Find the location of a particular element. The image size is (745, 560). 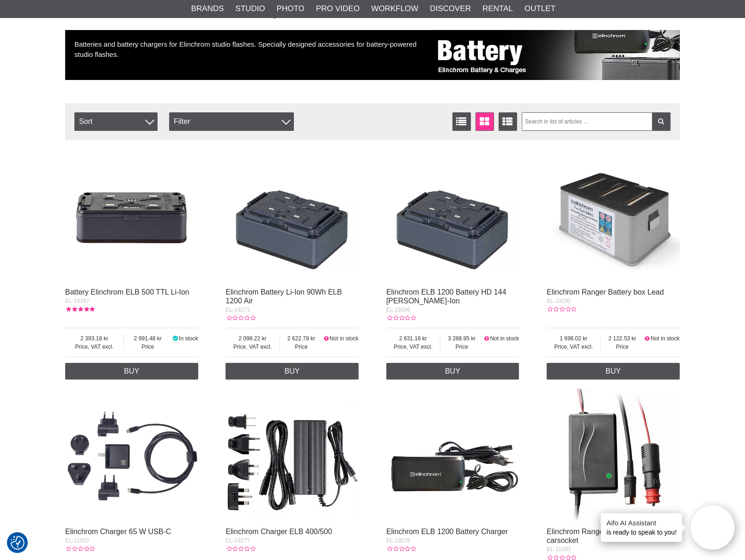

span: 1 698.02 is located at coordinates (573, 338).